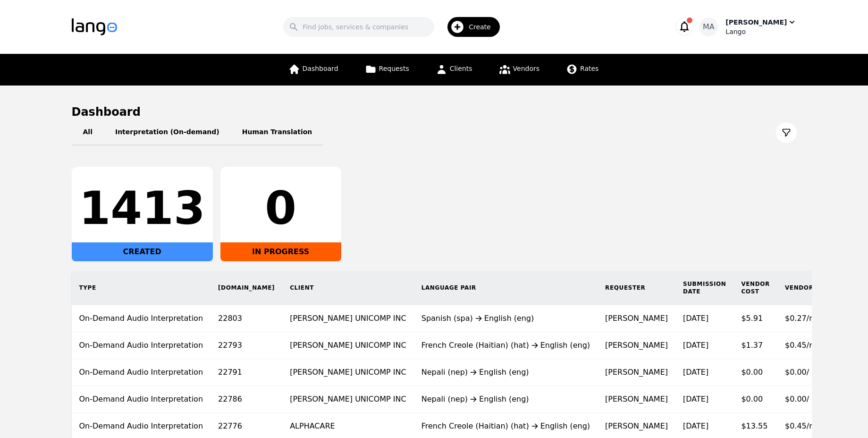  I want to click on div: CREATED, so click(142, 252).